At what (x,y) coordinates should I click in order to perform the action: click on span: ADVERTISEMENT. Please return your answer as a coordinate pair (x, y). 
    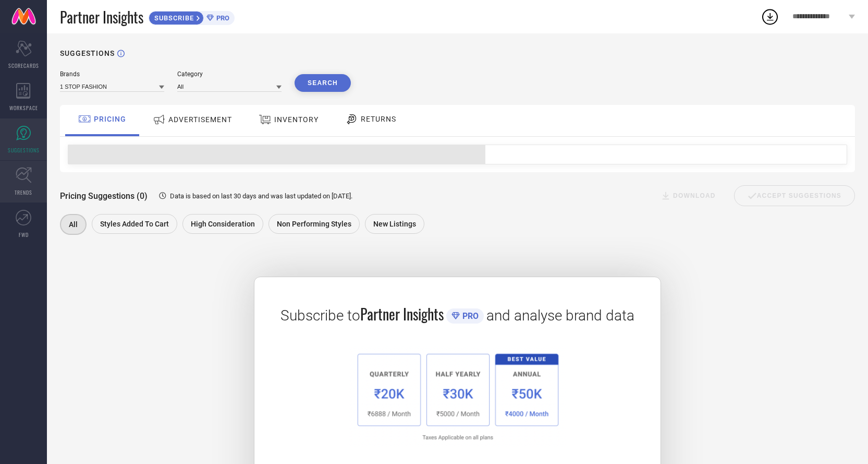
    Looking at the image, I should click on (200, 120).